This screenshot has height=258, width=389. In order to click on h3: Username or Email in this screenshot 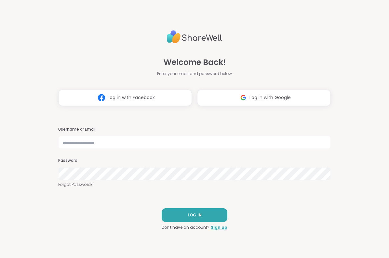, I will do `click(194, 129)`.